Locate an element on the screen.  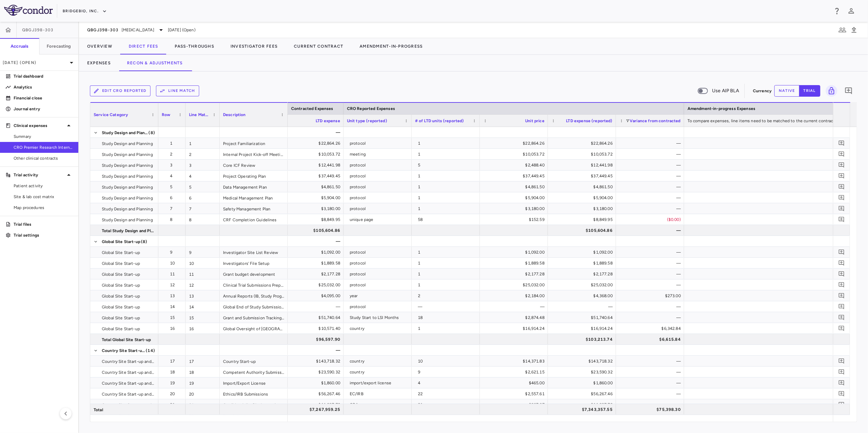
div: 2 is located at coordinates (447, 296).